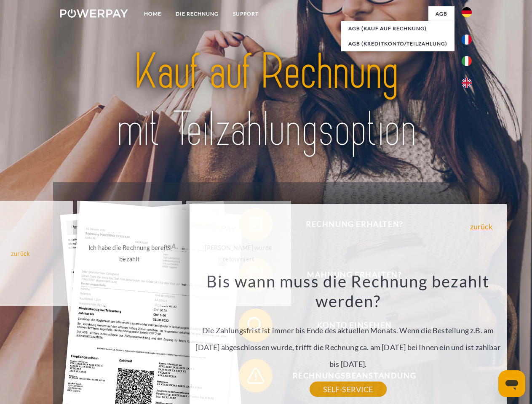  What do you see at coordinates (246, 14) in the screenshot?
I see `a: SUPPORT` at bounding box center [246, 14].